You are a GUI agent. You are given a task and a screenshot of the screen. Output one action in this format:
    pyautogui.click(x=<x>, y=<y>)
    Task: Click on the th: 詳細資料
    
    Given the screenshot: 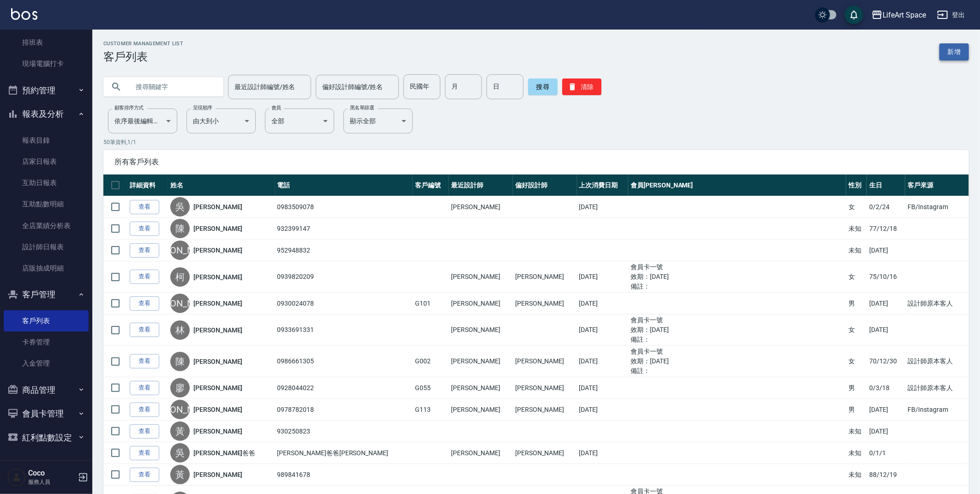 What is the action you would take?
    pyautogui.click(x=148, y=185)
    